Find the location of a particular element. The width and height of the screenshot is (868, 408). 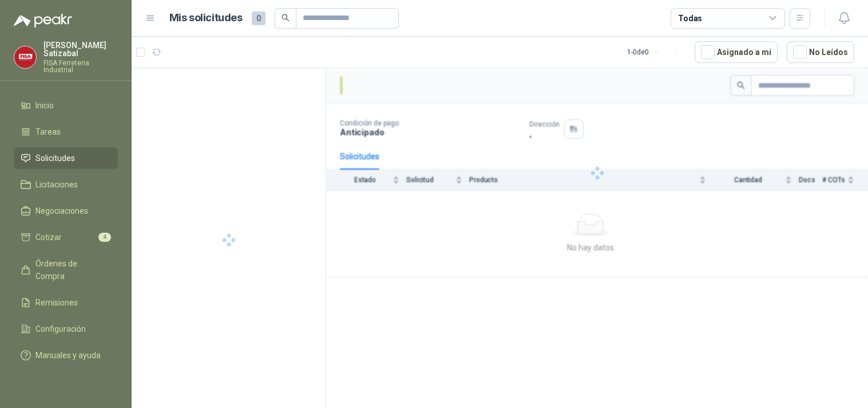

span: search is located at coordinates (285, 18).